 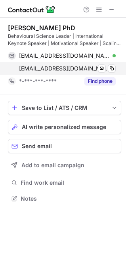 What do you see at coordinates (65, 108) in the screenshot?
I see `div: Save to List / ATS / CRM` at bounding box center [65, 108].